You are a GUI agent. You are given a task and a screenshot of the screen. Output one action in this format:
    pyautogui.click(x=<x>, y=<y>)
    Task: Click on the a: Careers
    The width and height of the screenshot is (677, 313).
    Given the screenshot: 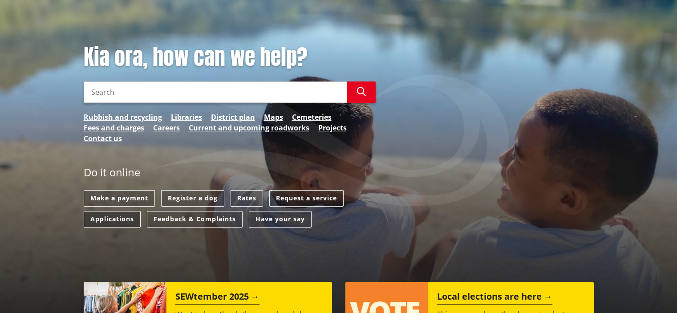 What is the action you would take?
    pyautogui.click(x=166, y=128)
    